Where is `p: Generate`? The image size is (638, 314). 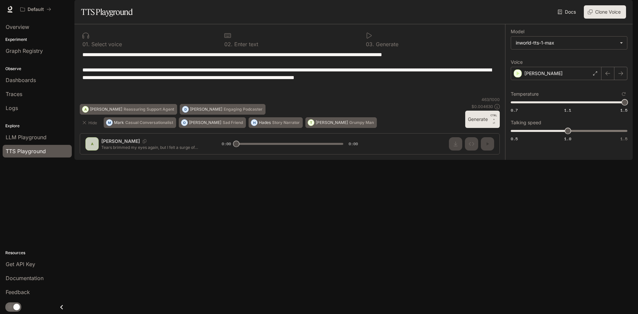
p: Generate is located at coordinates (386, 44).